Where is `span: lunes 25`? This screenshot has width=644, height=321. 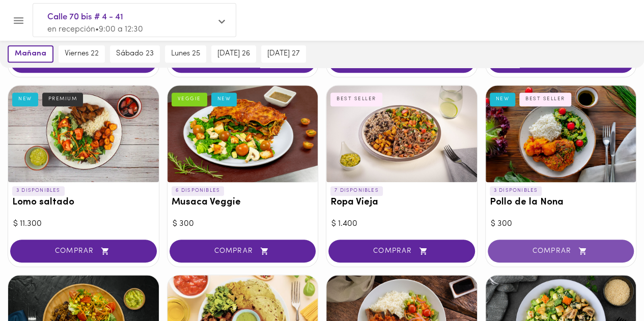 span: lunes 25 is located at coordinates (185, 54).